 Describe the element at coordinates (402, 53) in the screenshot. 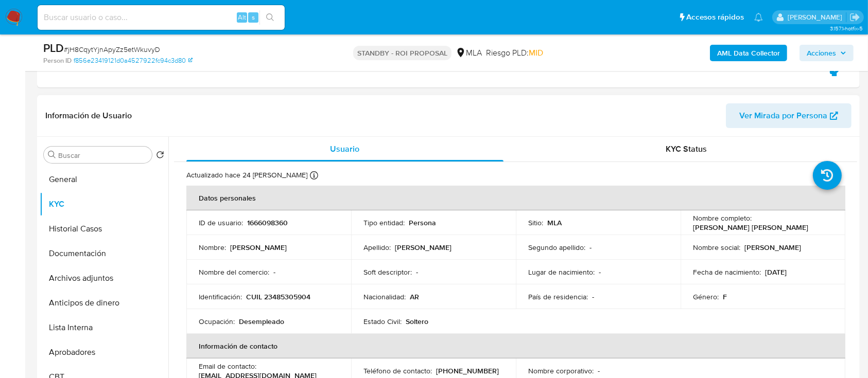

I see `p: STANDBY - ROI PROPOSAL` at that location.